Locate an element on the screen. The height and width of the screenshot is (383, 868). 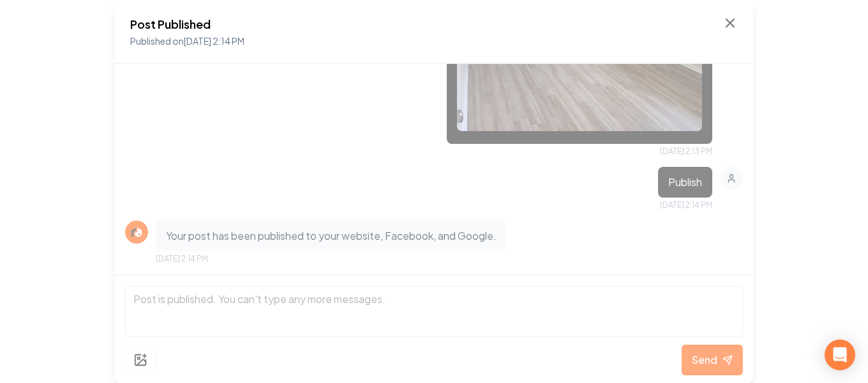
p: Publish is located at coordinates (685, 182).